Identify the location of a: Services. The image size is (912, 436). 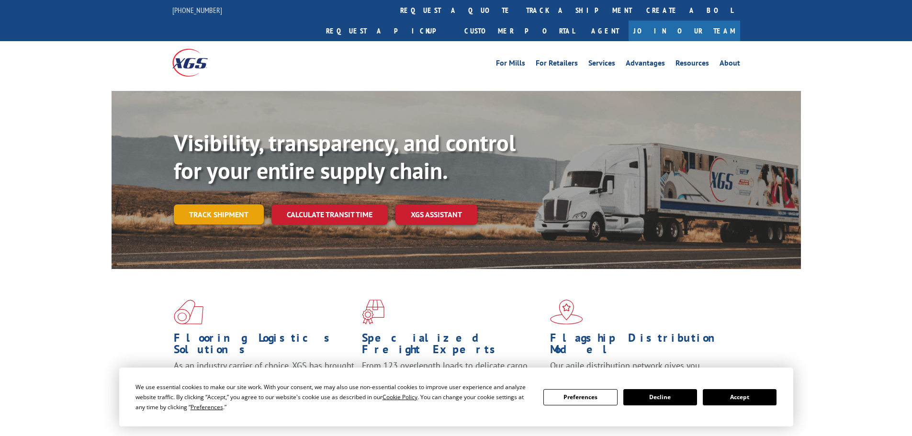
(602, 65).